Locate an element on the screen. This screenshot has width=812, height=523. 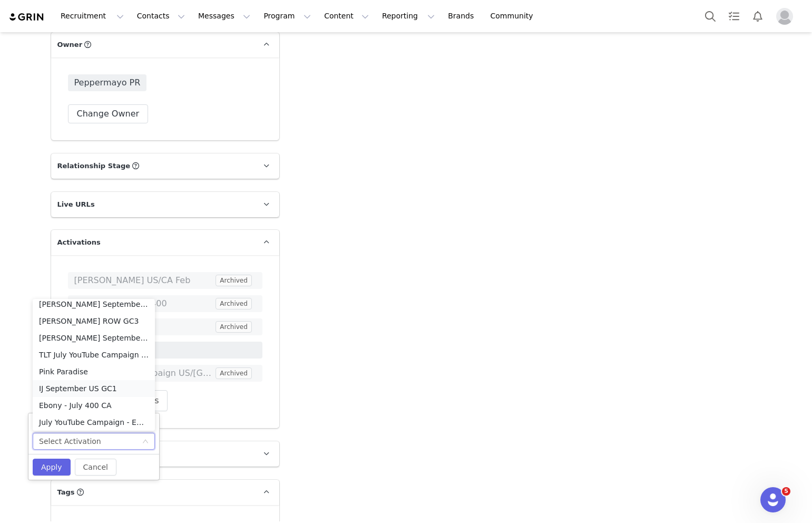
button: Content is located at coordinates (346, 16).